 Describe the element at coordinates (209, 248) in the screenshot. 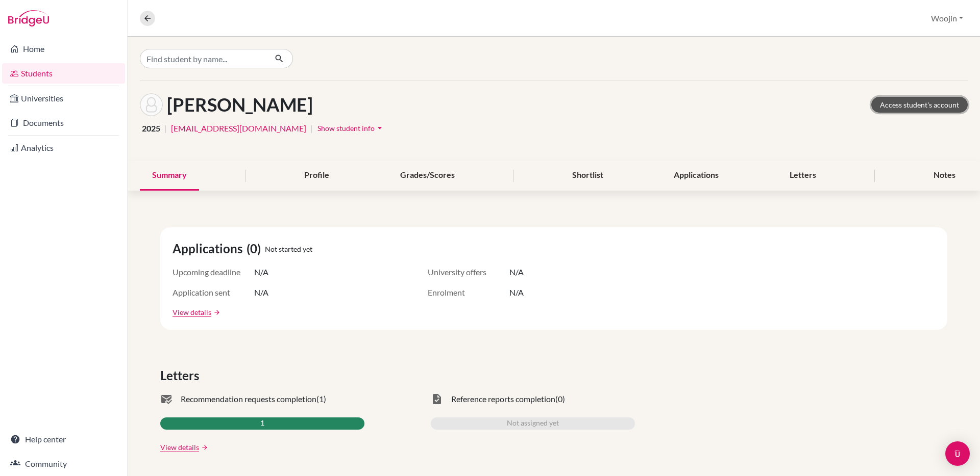

I see `span: Applications` at that location.